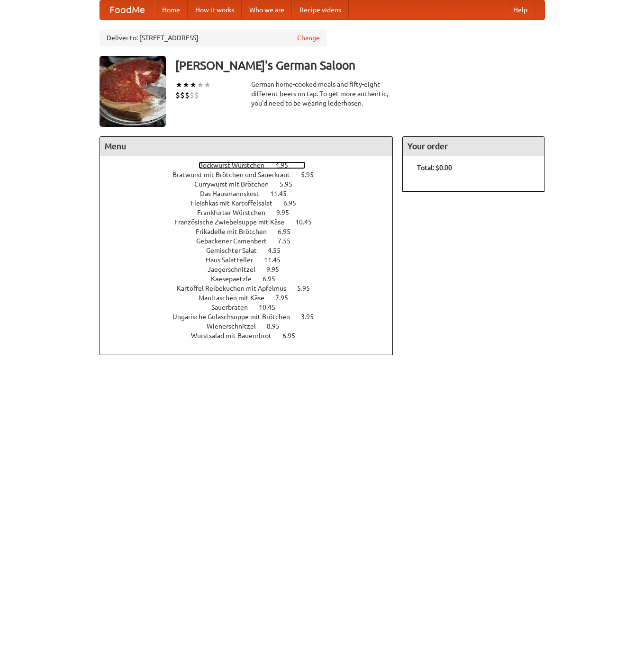  What do you see at coordinates (252, 175) in the screenshot?
I see `a: Bratwurst mit Brötchen und Sauerkraut 5.95` at bounding box center [252, 175].